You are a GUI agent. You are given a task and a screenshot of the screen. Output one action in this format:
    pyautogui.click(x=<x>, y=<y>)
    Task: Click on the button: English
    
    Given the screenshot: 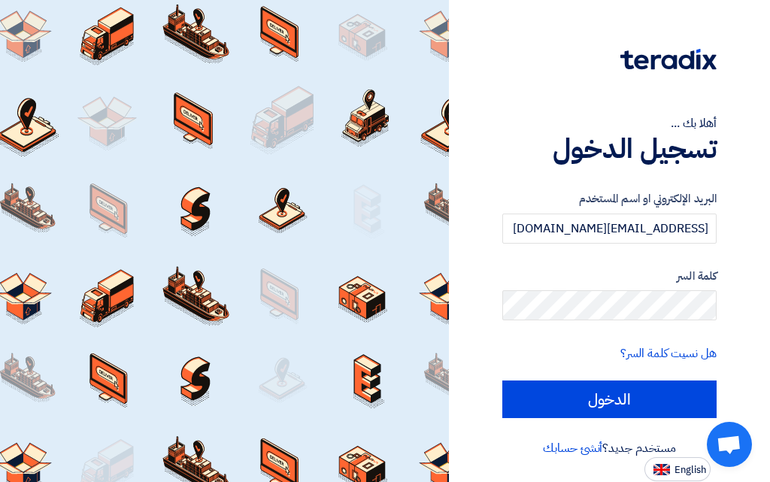 What is the action you would take?
    pyautogui.click(x=677, y=469)
    